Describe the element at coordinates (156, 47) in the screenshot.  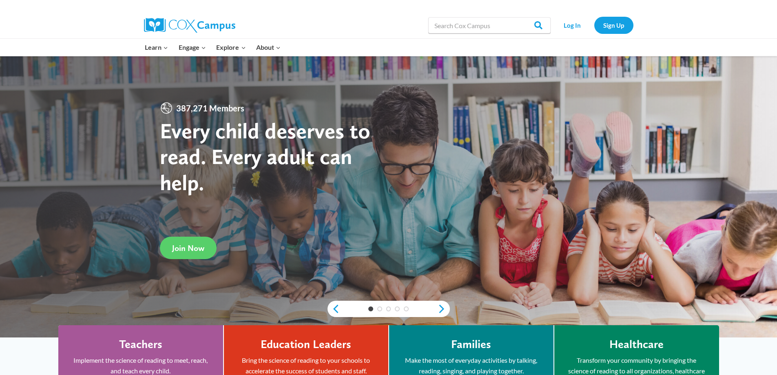
I see `span: Learn` at that location.